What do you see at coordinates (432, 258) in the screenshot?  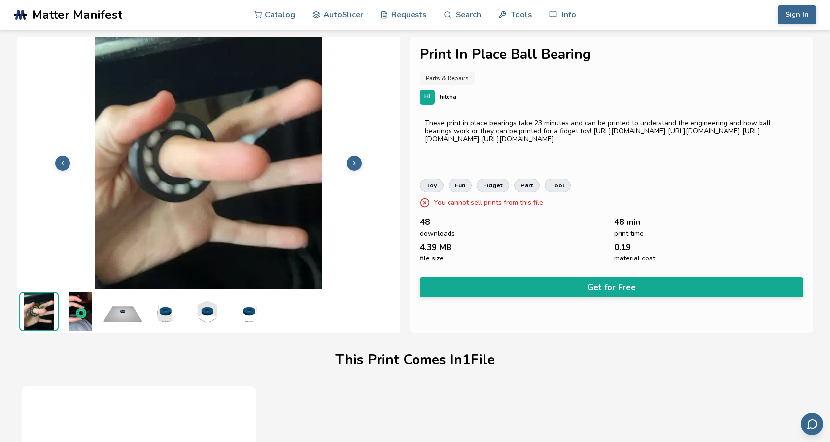 I see `span: file size` at bounding box center [432, 258].